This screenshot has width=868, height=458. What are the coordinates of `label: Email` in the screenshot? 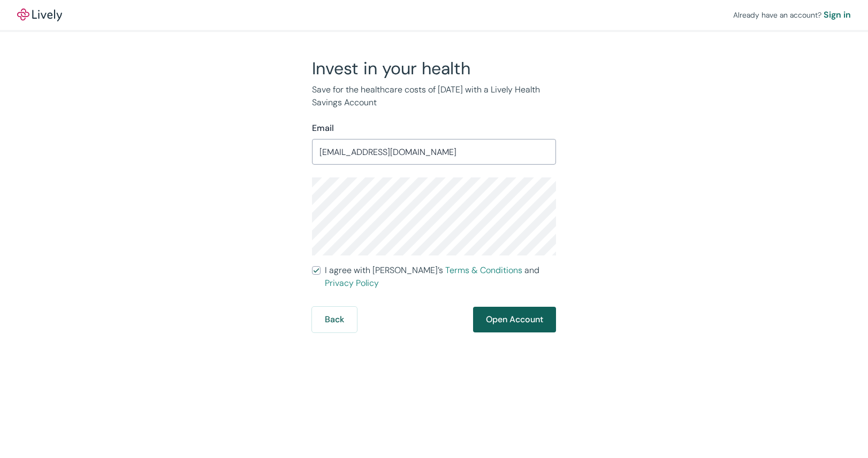 It's located at (323, 128).